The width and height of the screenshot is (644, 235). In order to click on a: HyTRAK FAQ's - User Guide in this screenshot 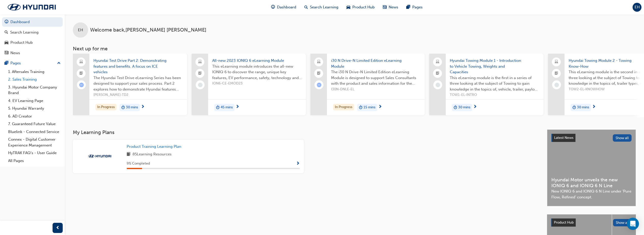, I will do `click(34, 152)`.